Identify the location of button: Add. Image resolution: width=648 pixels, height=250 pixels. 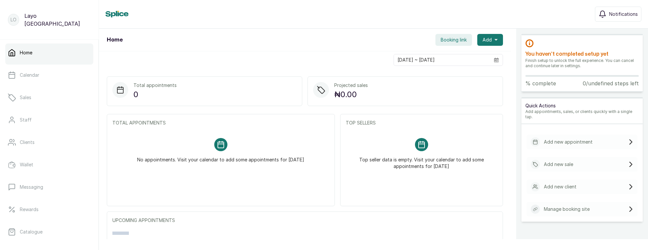
(490, 40).